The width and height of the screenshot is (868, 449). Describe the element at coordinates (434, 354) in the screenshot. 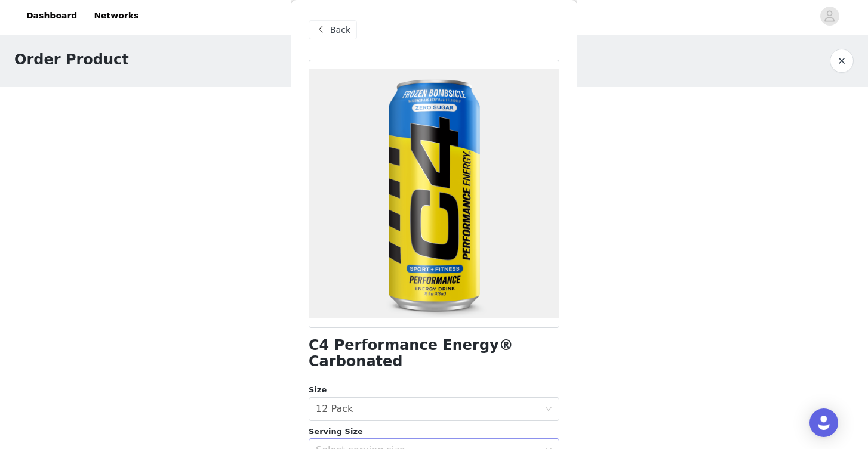

I see `h1: C4 Performance Energy® Carbonated` at that location.